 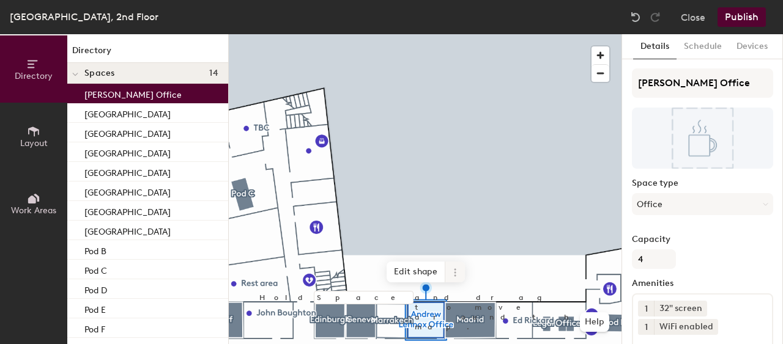 I want to click on span: 14, so click(x=213, y=73).